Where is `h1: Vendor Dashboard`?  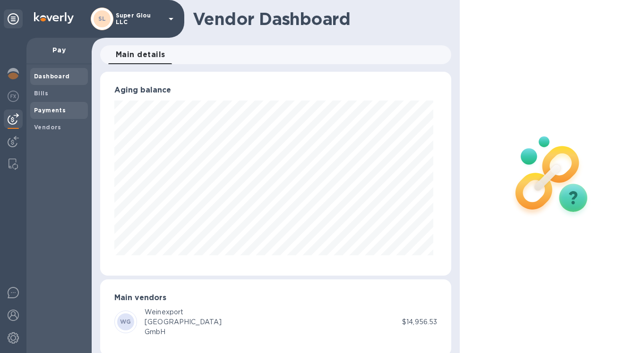 h1: Vendor Dashboard is located at coordinates (318, 19).